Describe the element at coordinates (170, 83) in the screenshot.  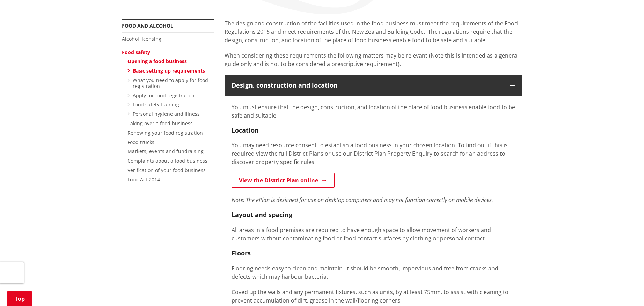
I see `a: What you need to apply for food registration` at that location.